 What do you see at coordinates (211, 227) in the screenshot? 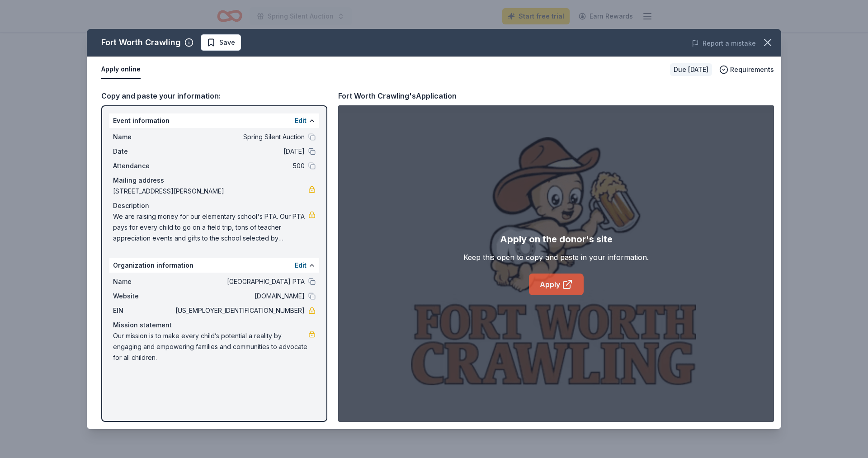
I see `span: We are raising money for our elementary school's PTA. Our PTA pays for every child to go on a fie...` at bounding box center [211, 227].